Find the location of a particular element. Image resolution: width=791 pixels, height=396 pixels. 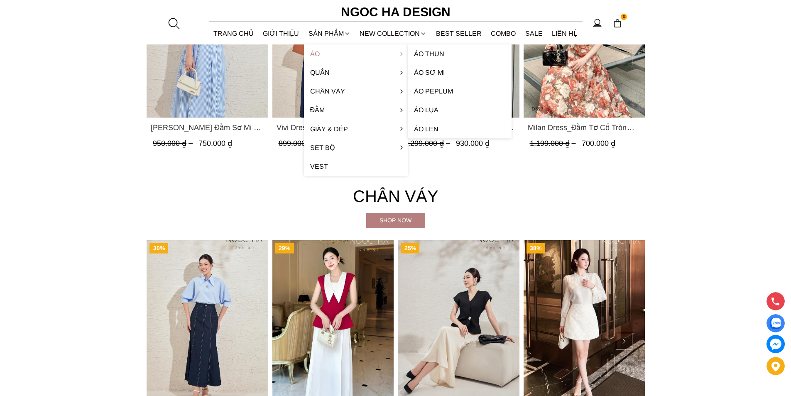

span: Vivi Dress_ Đầm Sơ Mi Rớt Vai Bò Lụa Màu Xanh D1000 is located at coordinates (333, 128).